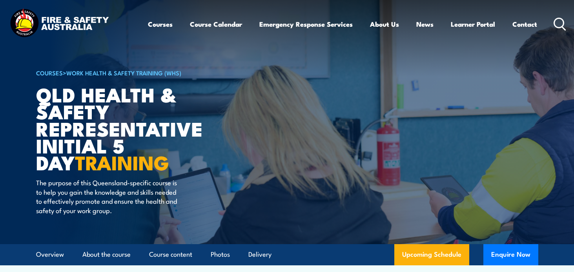  Describe the element at coordinates (524, 24) in the screenshot. I see `a: Contact` at that location.